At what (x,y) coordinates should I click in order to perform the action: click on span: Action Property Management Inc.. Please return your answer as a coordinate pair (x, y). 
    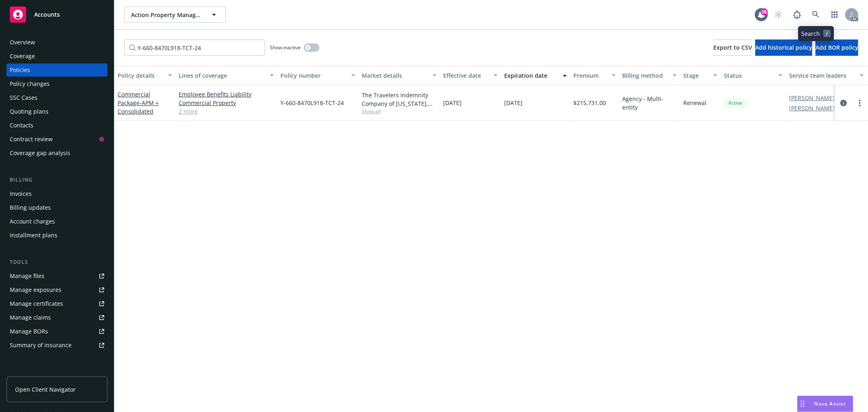
    Looking at the image, I should click on (166, 15).